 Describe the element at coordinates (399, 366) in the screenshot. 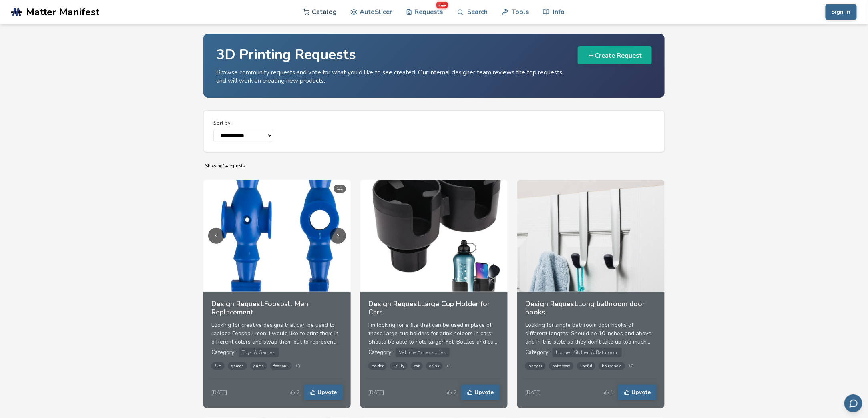

I see `span: utility` at that location.